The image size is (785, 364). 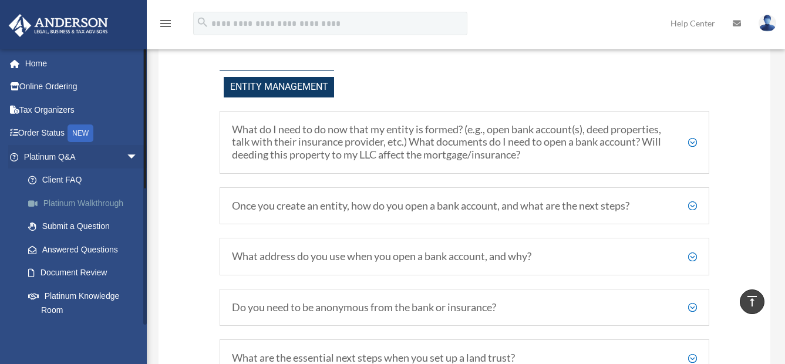 What do you see at coordinates (58, 25) in the screenshot?
I see `img: Anderson Advisors Platinum Portal` at bounding box center [58, 25].